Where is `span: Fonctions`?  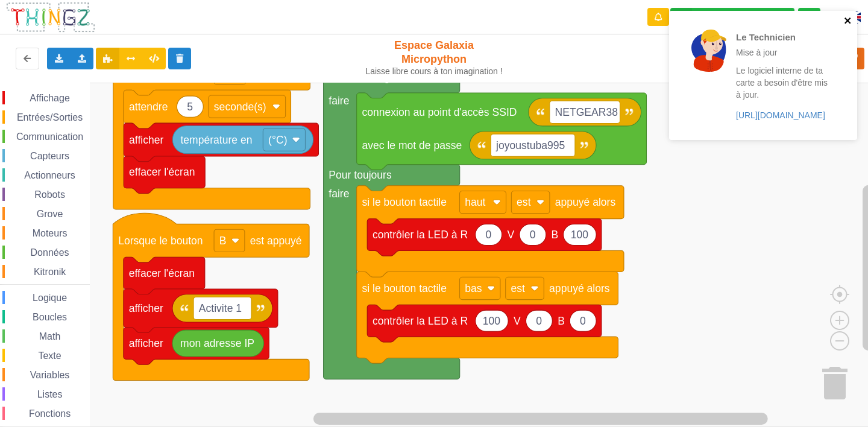
span: Fonctions is located at coordinates (49, 413).